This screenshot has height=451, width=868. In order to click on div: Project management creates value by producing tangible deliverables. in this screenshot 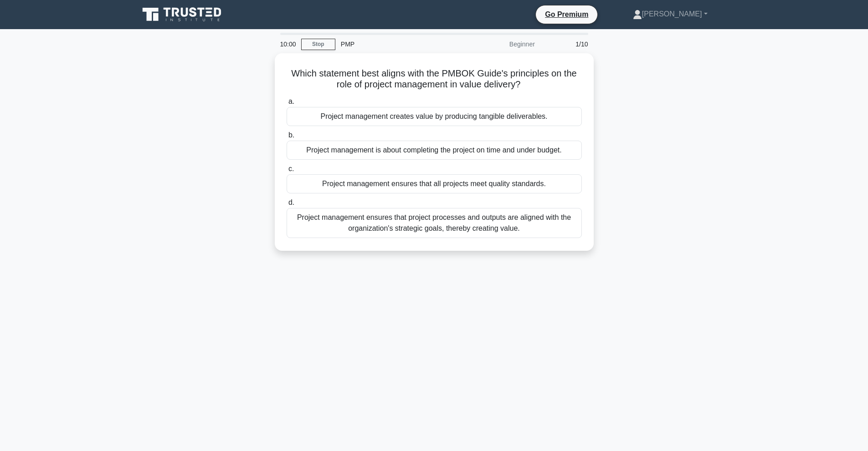, I will do `click(434, 116)`.